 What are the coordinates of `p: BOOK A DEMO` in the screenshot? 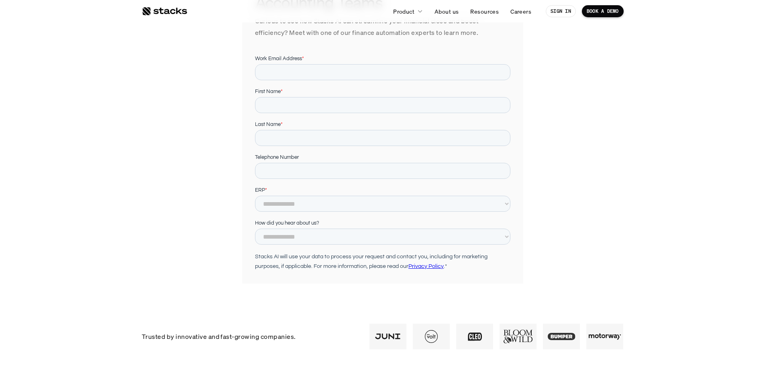 It's located at (602, 11).